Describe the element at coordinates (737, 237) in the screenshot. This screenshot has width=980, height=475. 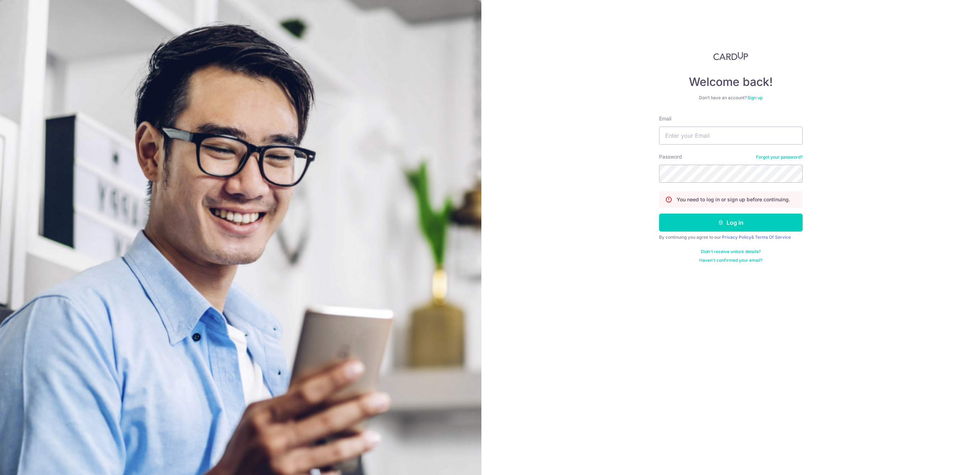
I see `a: Privacy Policy` at that location.